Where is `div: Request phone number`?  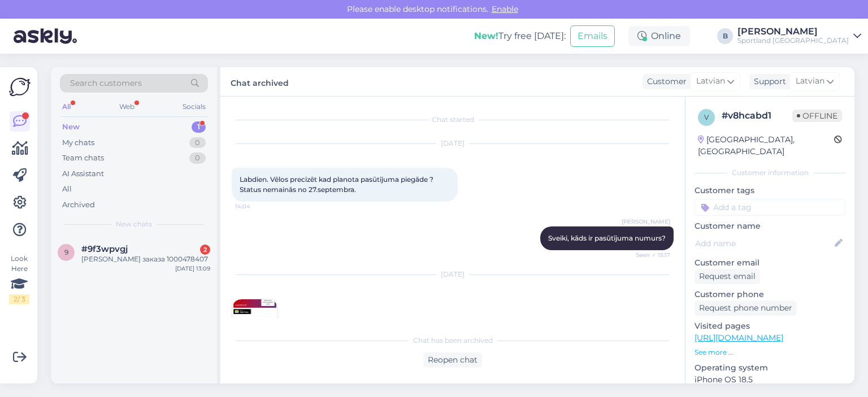
div: Request phone number is located at coordinates (746, 308).